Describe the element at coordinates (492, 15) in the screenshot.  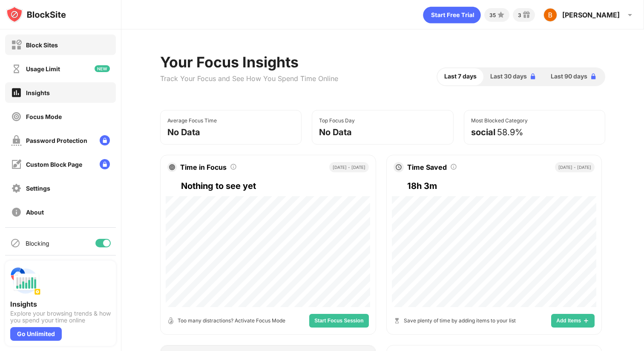
I see `div: 35` at that location.